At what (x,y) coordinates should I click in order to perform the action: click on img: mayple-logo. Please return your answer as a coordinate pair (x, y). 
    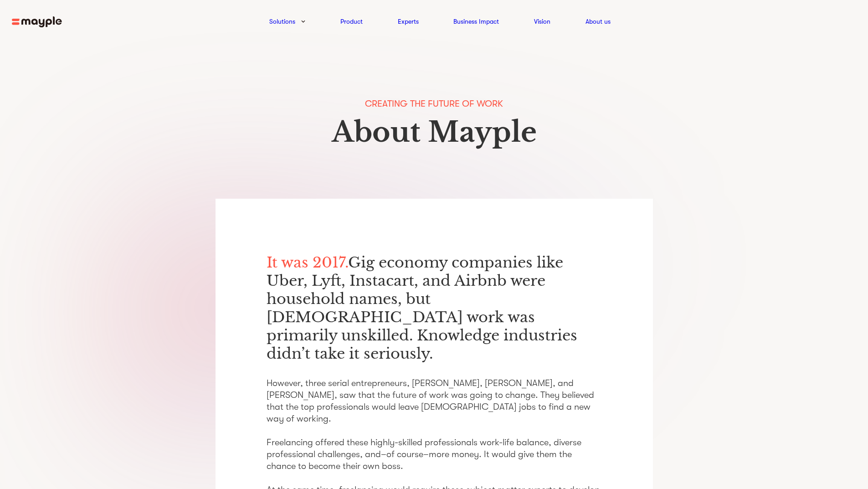
    Looking at the image, I should click on (37, 22).